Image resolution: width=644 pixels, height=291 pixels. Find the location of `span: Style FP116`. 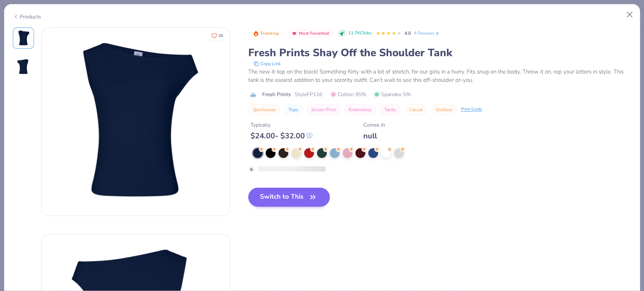

span: Style FP116 is located at coordinates (309, 94).